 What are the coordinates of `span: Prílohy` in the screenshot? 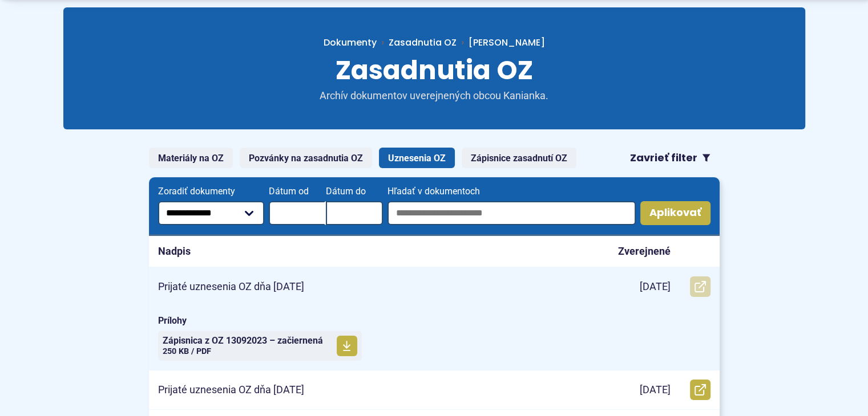 It's located at (434, 321).